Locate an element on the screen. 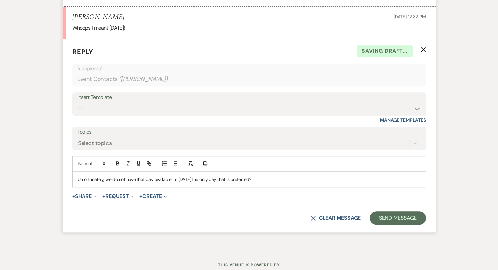 Image resolution: width=498 pixels, height=270 pixels. button: Share is located at coordinates (84, 197).